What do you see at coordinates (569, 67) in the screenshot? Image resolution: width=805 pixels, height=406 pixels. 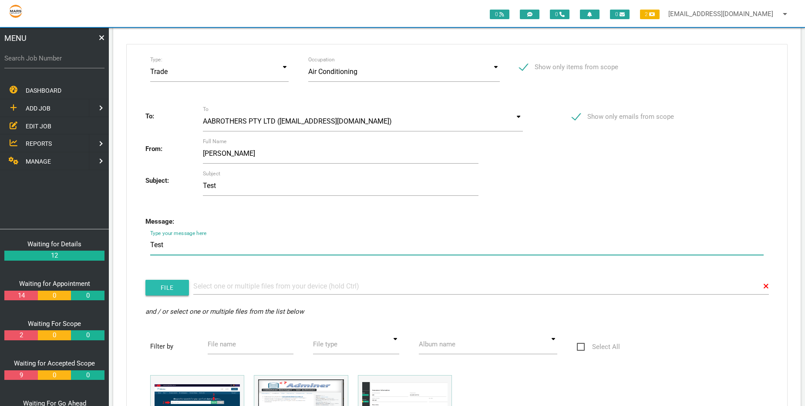 I see `span: Show only items from scope` at bounding box center [569, 67].